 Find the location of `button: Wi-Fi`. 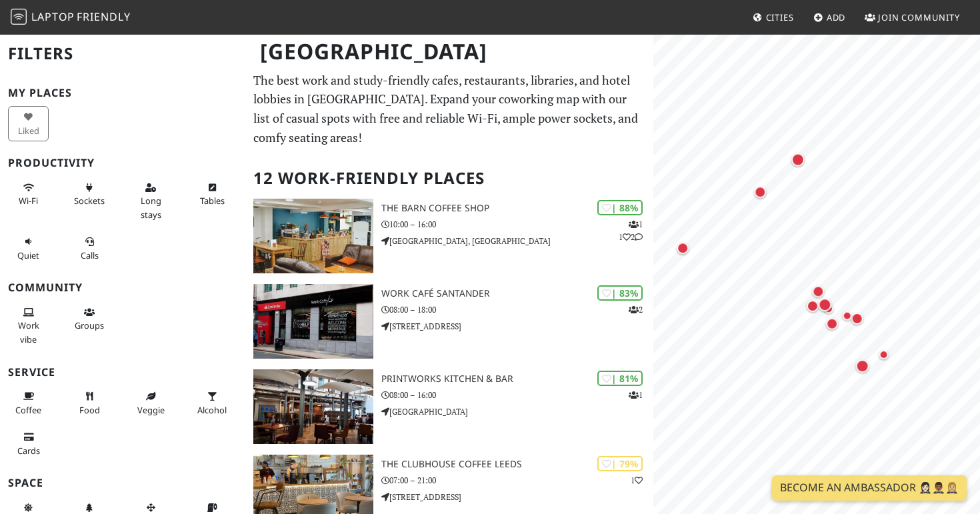

button: Wi-Fi is located at coordinates (28, 194).